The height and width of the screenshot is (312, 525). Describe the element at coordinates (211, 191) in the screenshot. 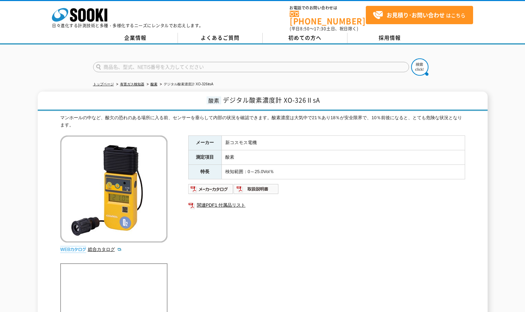

I see `a: メーカーカタログ` at that location.